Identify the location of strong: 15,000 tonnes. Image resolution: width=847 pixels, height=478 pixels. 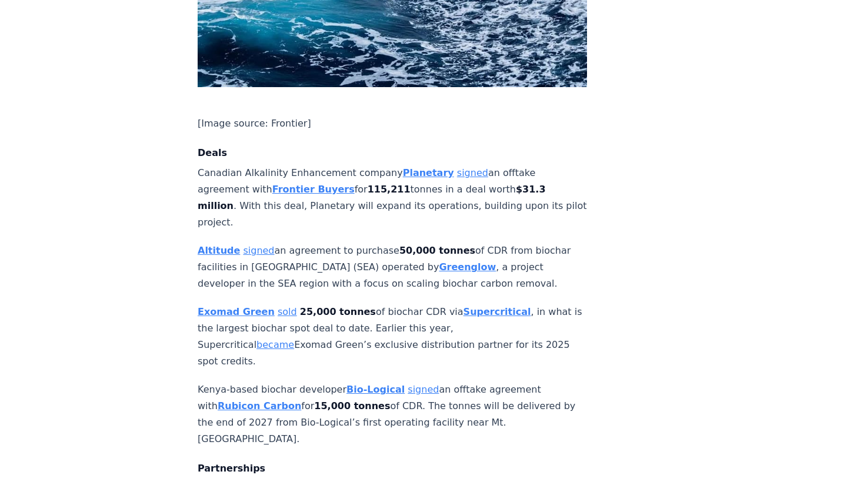
(352, 406).